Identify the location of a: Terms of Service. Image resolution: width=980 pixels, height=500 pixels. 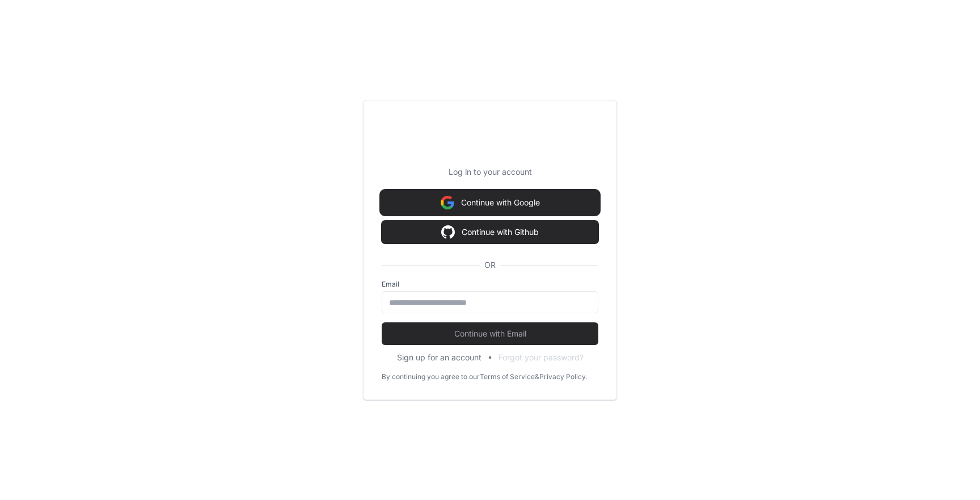
(507, 377).